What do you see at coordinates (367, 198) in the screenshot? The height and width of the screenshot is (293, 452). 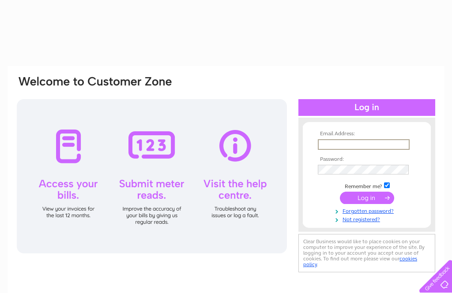 I see `input: Submit` at bounding box center [367, 198].